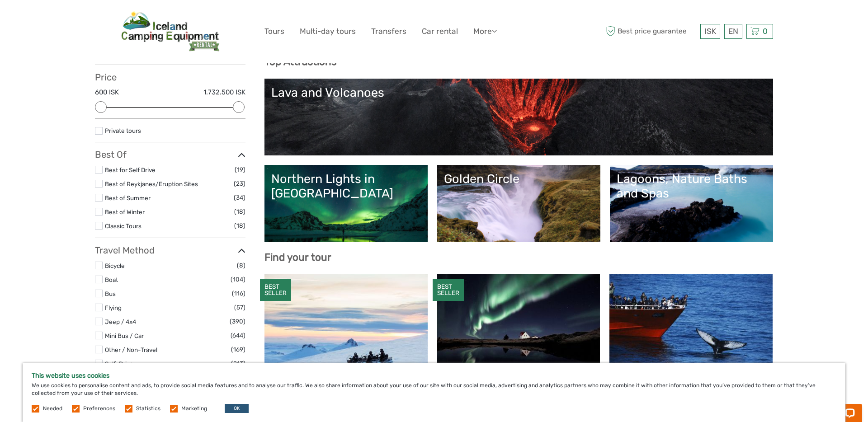 This screenshot has width=868, height=422. What do you see at coordinates (110, 293) in the screenshot?
I see `a: Bus` at bounding box center [110, 293].